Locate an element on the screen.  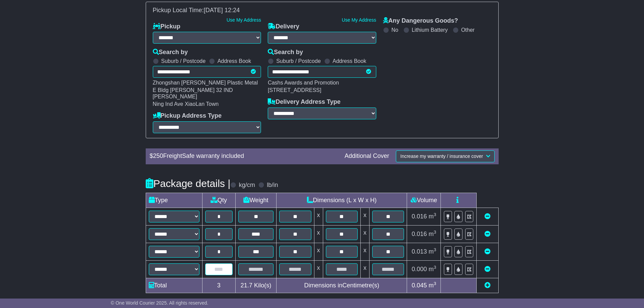
span: © One World Courier 2025. All rights reserved. is located at coordinates (160, 303).